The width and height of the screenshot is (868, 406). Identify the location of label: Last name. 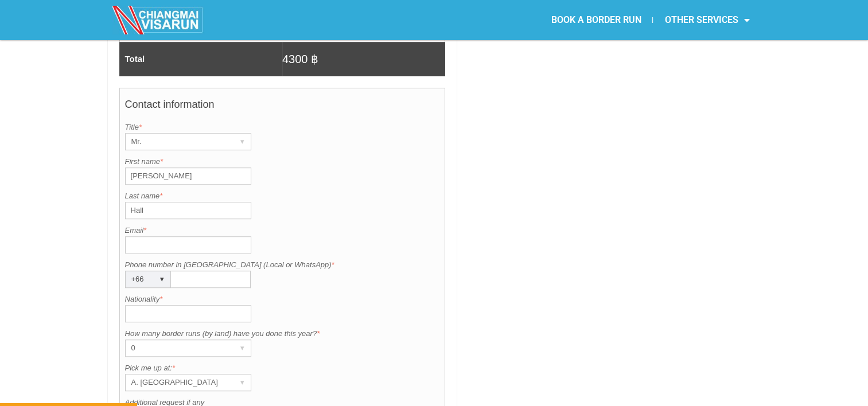
(282, 196).